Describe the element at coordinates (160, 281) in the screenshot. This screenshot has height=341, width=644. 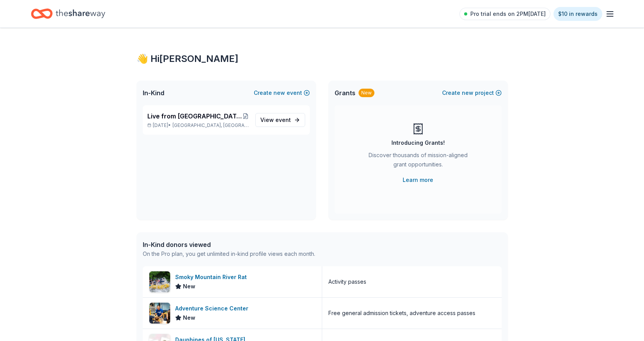
I see `img: Image for Smoky Mountain River Rat` at that location.